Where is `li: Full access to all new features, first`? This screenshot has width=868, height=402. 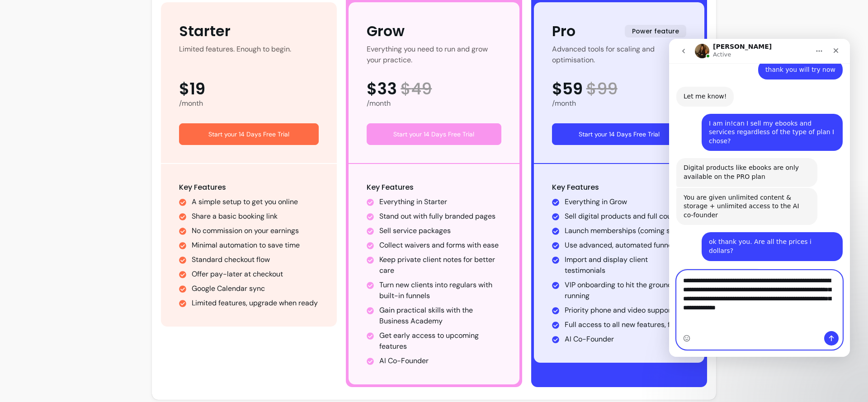
li: Full access to all new features, first is located at coordinates (625, 325).